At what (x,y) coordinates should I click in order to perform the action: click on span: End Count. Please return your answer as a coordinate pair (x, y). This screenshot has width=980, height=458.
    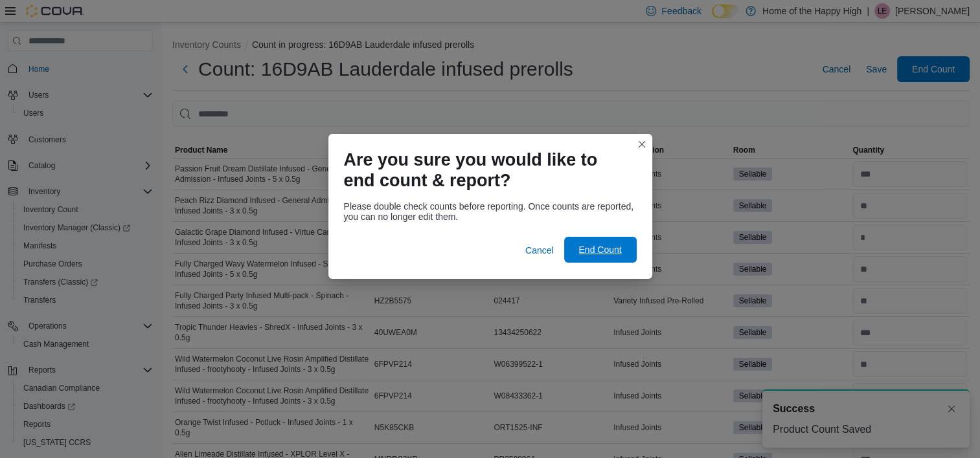
    Looking at the image, I should click on (600, 250).